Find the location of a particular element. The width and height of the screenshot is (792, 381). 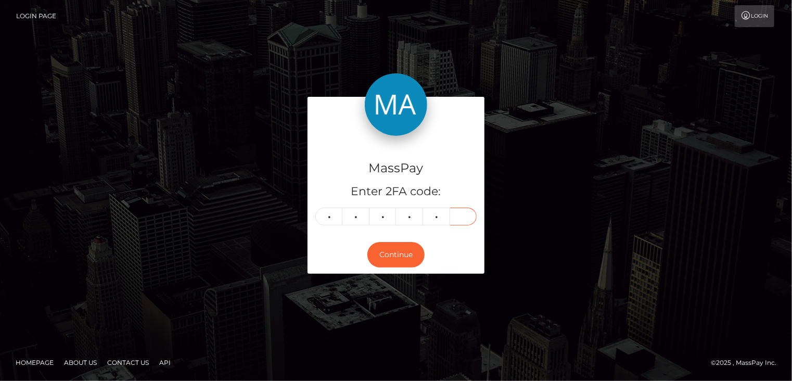

h4: MassPay is located at coordinates (396, 168).